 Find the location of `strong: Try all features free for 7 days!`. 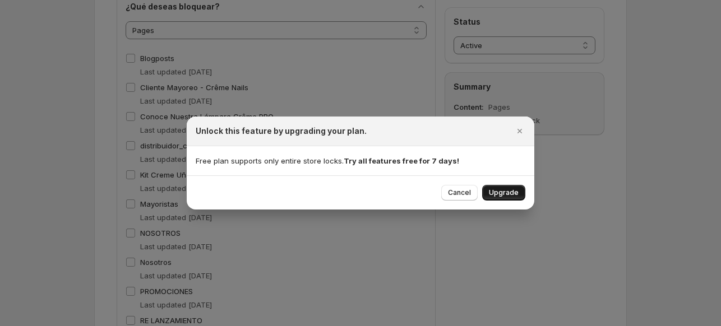

strong: Try all features free for 7 days! is located at coordinates (401, 161).